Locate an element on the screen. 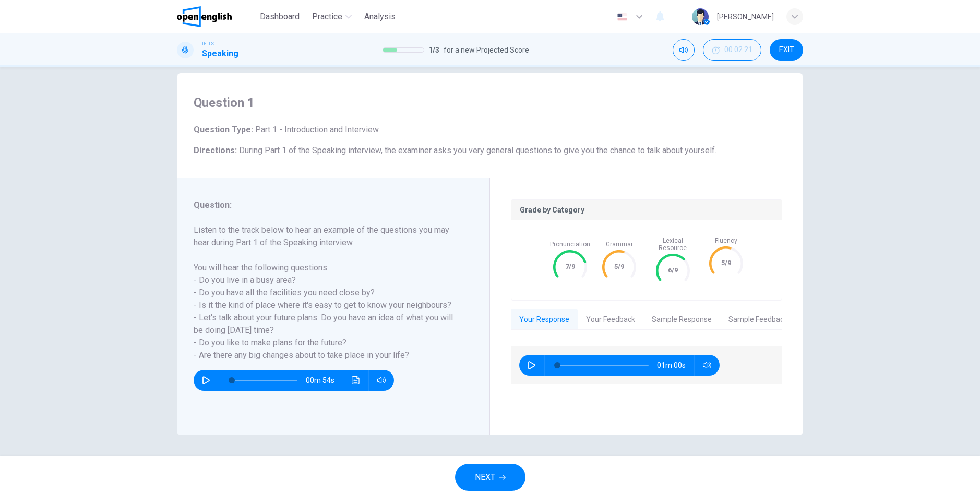 Image resolution: width=980 pixels, height=498 pixels. span: for a new Projected Score is located at coordinates (486, 50).